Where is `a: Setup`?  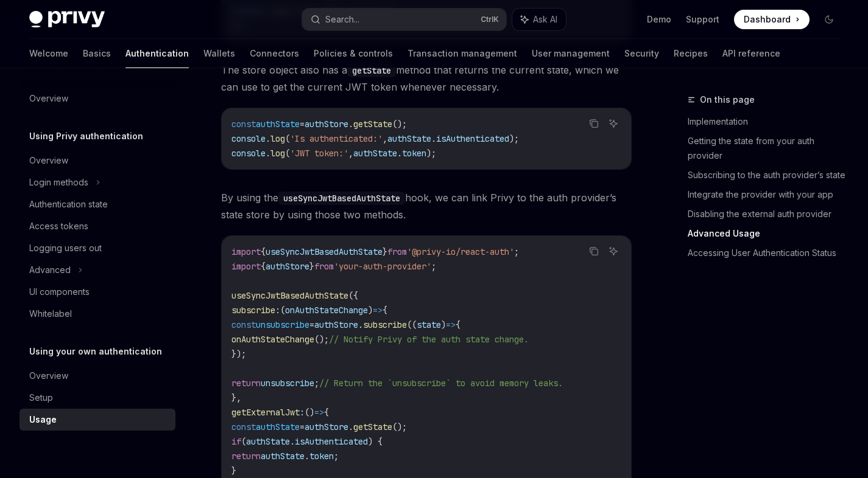
a: Setup is located at coordinates (97, 398).